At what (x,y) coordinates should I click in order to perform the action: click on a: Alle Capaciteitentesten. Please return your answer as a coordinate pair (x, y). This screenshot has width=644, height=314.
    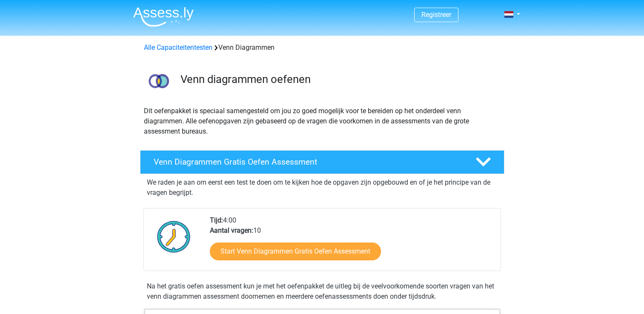
    Looking at the image, I should click on (178, 48).